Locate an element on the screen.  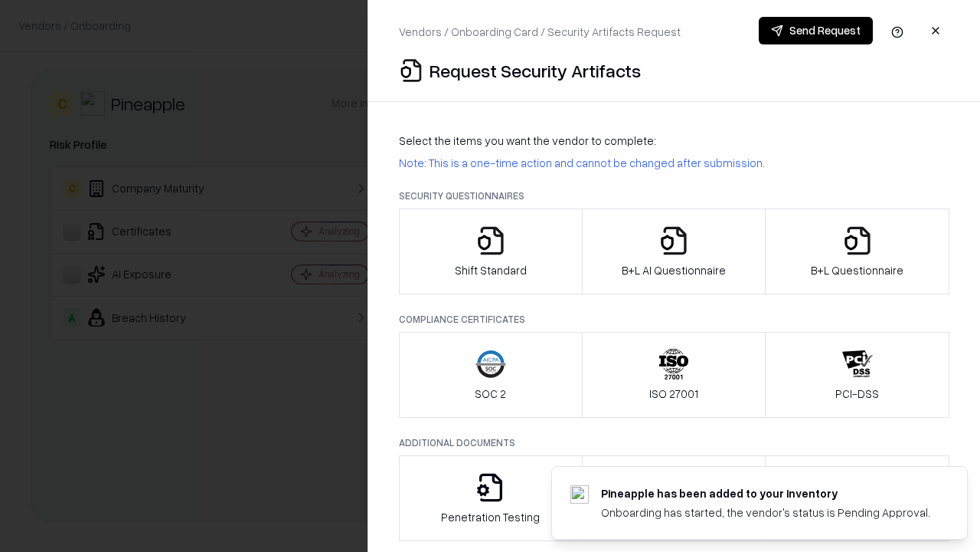
p: B+L AI Questionnaire is located at coordinates (674, 269).